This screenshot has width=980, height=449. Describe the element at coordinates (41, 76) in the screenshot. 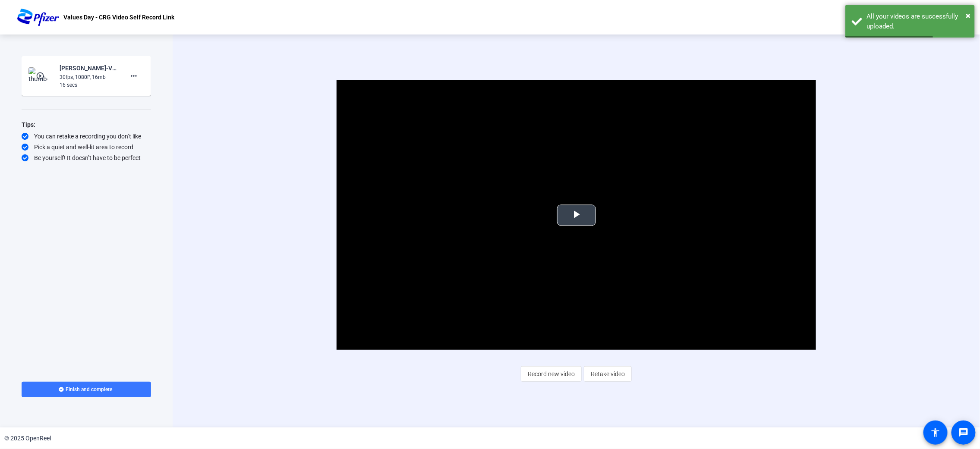

I see `mat-icon: play_circle_outline` at that location.